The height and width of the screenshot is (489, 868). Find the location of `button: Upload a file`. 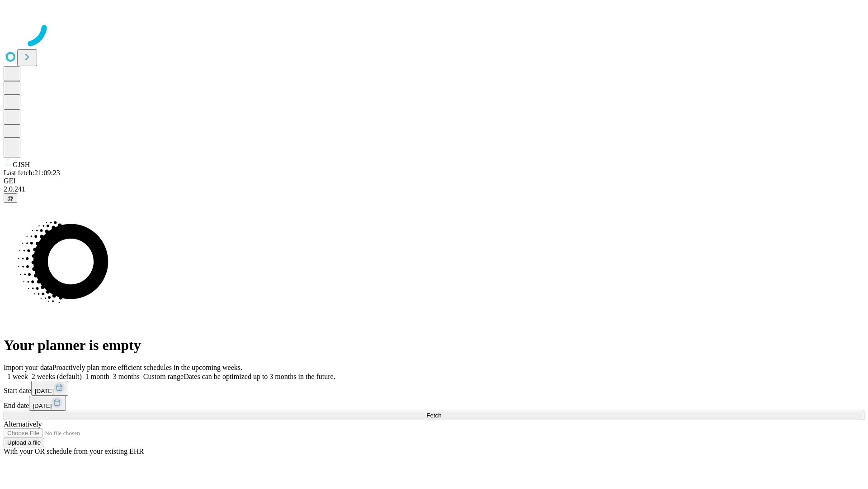

button: Upload a file is located at coordinates (24, 442).